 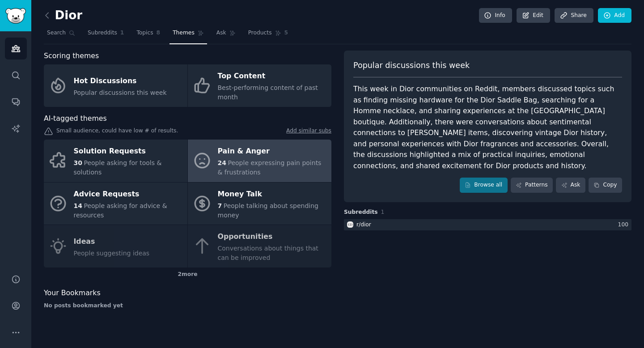 What do you see at coordinates (533, 16) in the screenshot?
I see `a: Edit` at bounding box center [533, 16].